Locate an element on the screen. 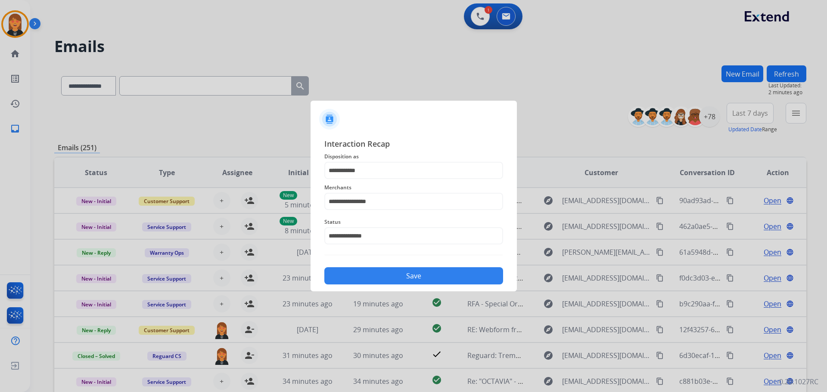 The width and height of the screenshot is (827, 392). span: Disposition as is located at coordinates (414, 157).